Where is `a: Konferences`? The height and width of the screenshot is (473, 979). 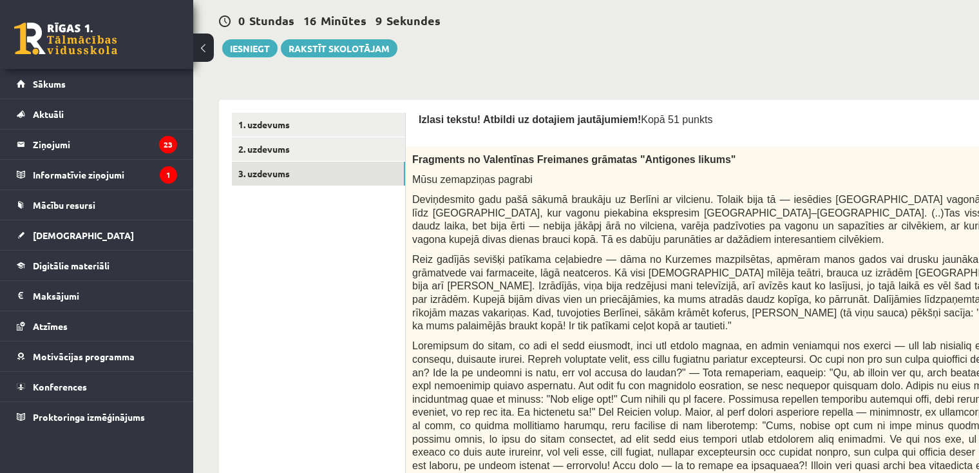
a: Konferences is located at coordinates (97, 387).